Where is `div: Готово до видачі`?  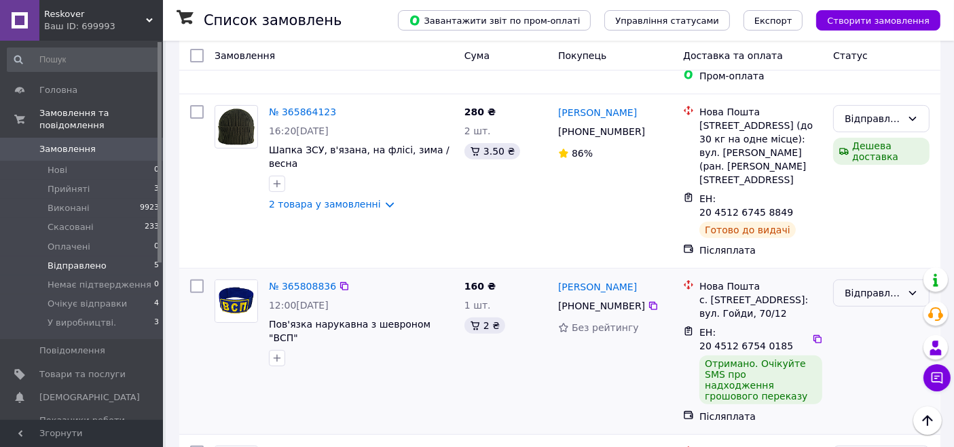
div: Готово до видачі is located at coordinates (747, 230).